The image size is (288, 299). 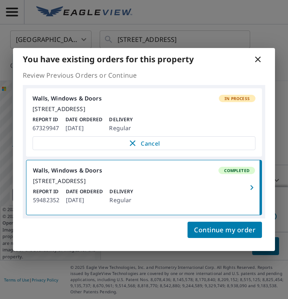 I want to click on p: 67329947, so click(x=45, y=128).